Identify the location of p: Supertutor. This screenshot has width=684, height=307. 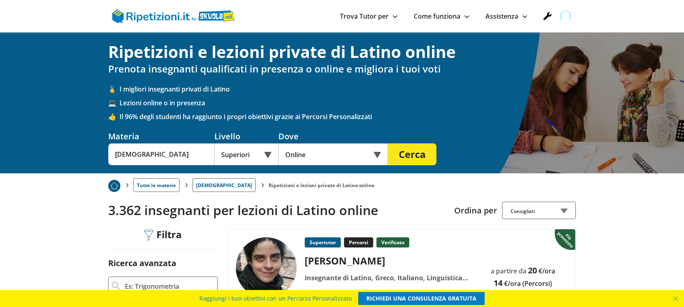
(322, 242).